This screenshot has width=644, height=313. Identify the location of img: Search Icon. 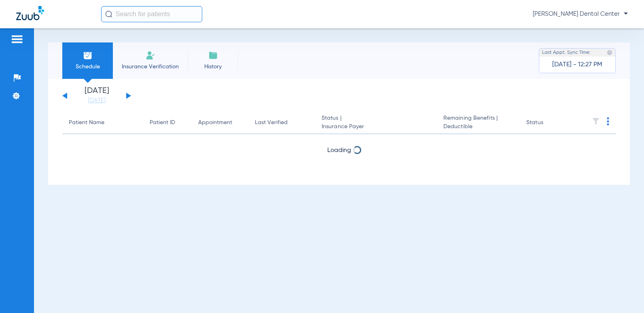
(109, 14).